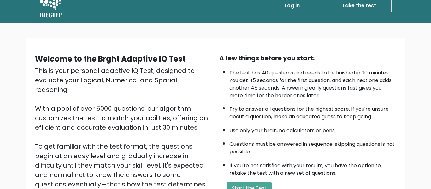 The height and width of the screenshot is (189, 431). Describe the element at coordinates (313, 146) in the screenshot. I see `li: Questions must be answered in sequence; skipping questions is not possible.` at that location.